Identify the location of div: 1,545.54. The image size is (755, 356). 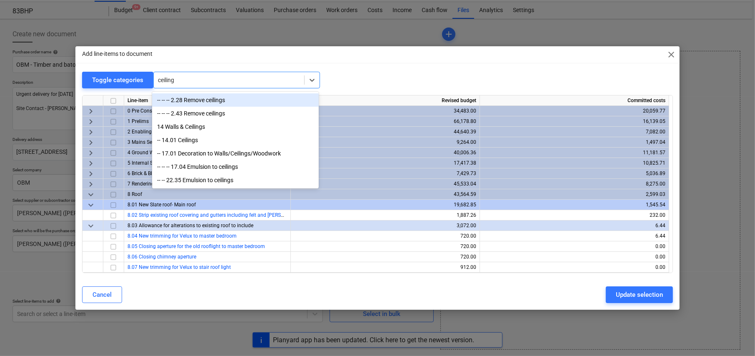
(574, 205).